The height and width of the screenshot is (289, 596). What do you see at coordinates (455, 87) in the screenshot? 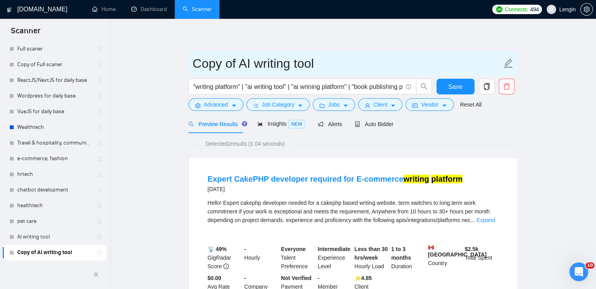
I see `button: Save` at bounding box center [455, 87].